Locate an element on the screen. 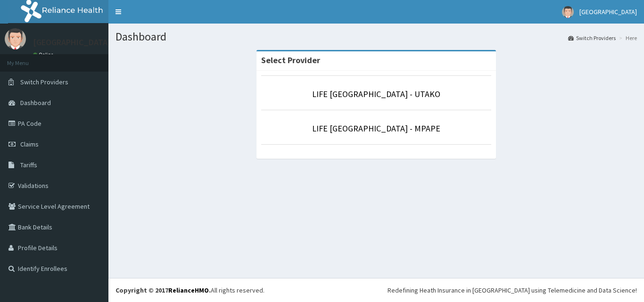  span: Claims is located at coordinates (29, 144).